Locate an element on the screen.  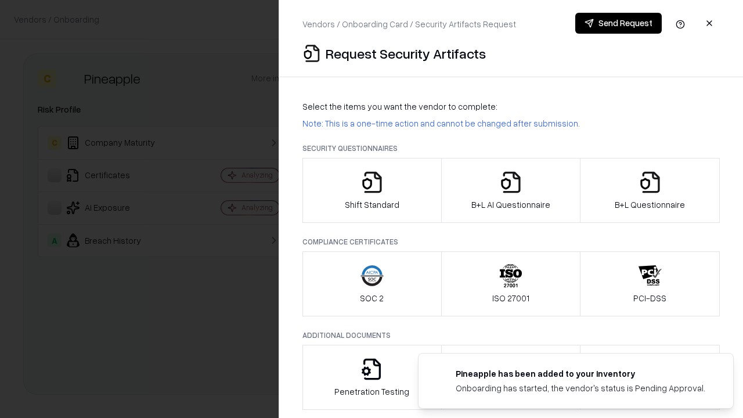
p: Security Questionnaires is located at coordinates (511, 148).